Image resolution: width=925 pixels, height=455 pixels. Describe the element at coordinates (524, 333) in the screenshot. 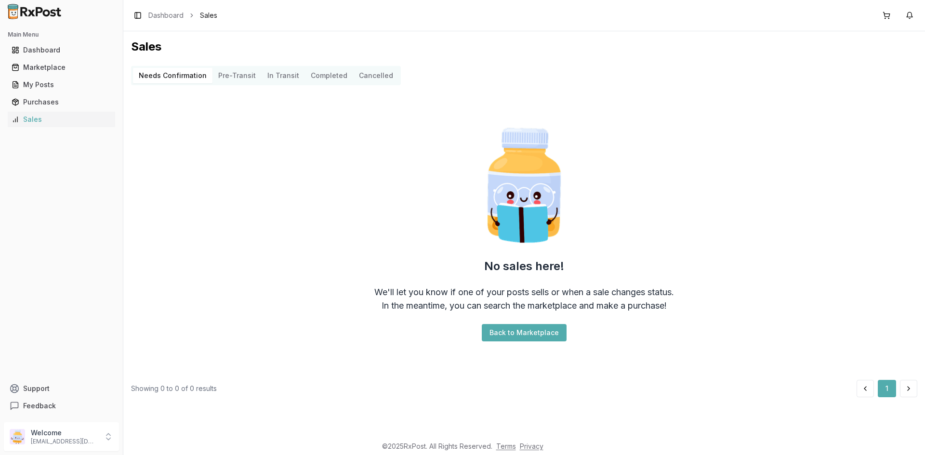

I see `button: Back to Marketplace` at that location.